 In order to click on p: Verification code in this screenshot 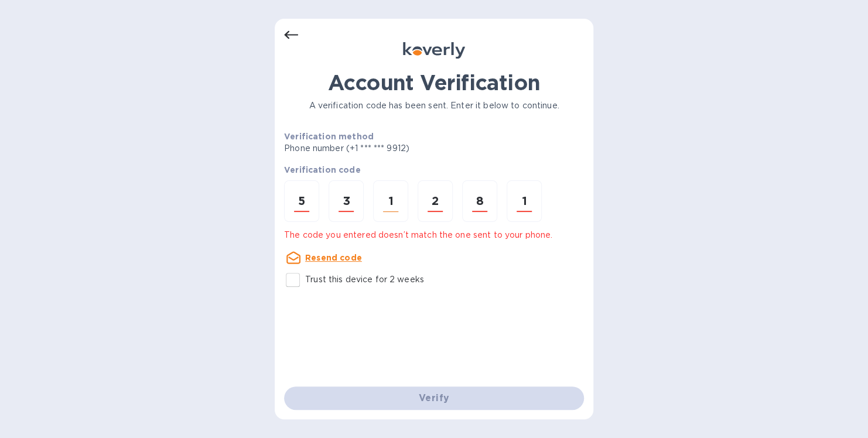, I will do `click(434, 170)`.